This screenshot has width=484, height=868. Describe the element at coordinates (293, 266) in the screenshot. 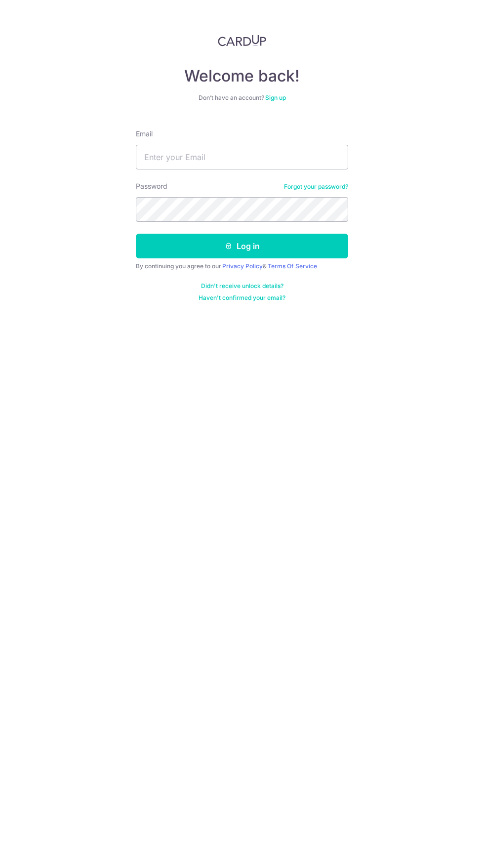

I see `a: Terms Of Service` at that location.